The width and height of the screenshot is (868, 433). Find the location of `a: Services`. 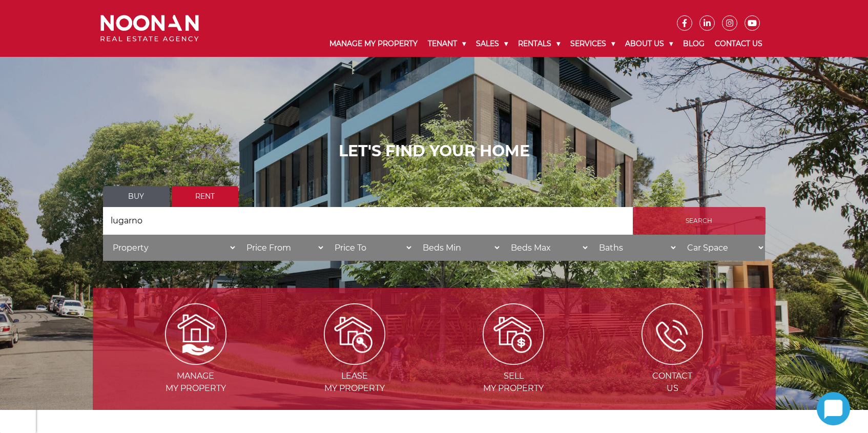

a: Services is located at coordinates (592, 43).